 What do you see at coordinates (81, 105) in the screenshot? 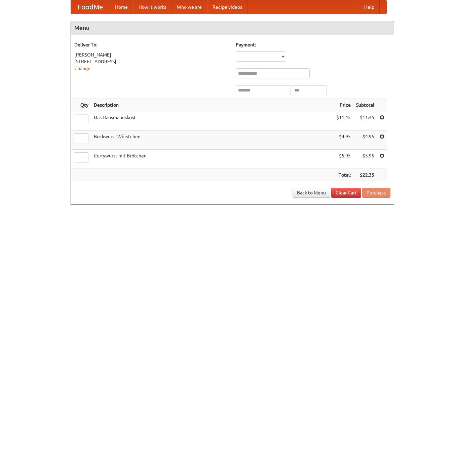
I see `th: Qty` at bounding box center [81, 105].